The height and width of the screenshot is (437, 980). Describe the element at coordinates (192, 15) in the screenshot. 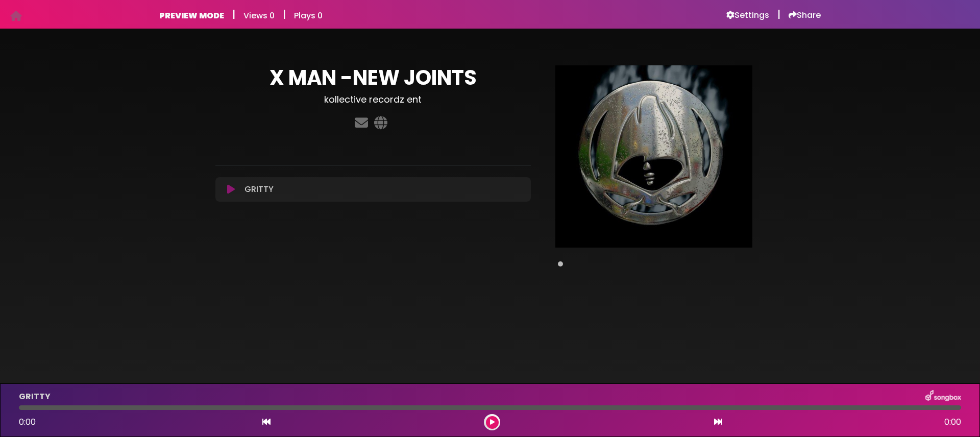

I see `h6: PREVIEW MODE` at that location.